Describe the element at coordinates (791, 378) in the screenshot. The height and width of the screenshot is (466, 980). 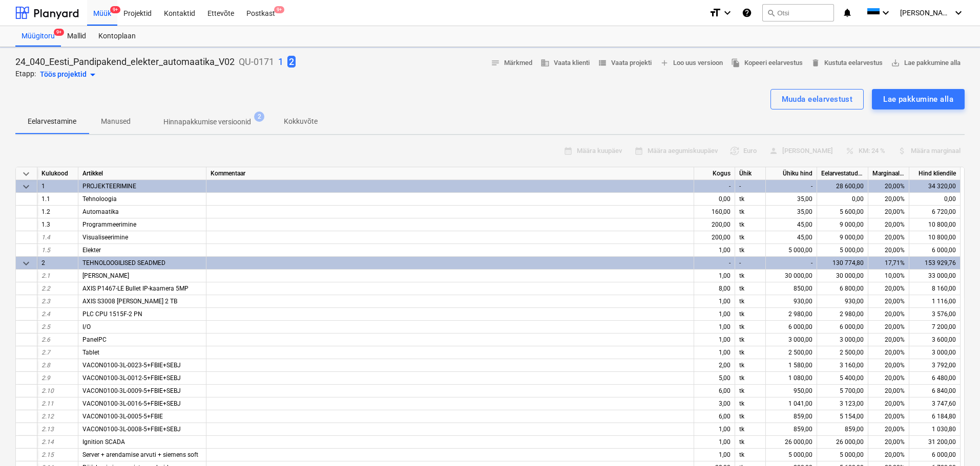
I see `div: 1 080,00` at that location.